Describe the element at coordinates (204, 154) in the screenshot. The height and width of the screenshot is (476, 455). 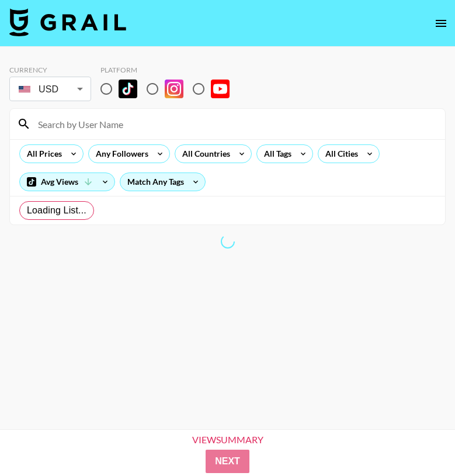
I see `div: All Countries` at that location.